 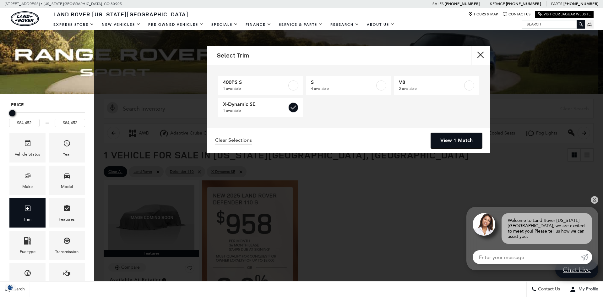 I want to click on span: Engine, so click(x=67, y=274).